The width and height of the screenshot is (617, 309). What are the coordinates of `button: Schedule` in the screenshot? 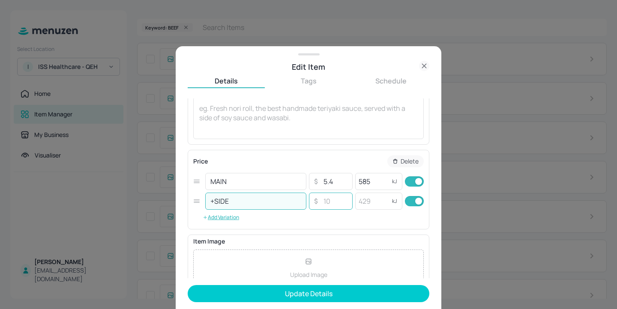 It's located at (391, 81).